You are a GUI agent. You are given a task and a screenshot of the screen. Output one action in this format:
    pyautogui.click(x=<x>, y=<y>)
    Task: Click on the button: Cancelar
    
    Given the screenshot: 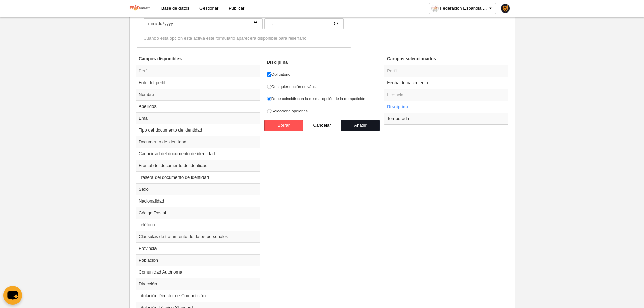 What is the action you would take?
    pyautogui.click(x=322, y=125)
    